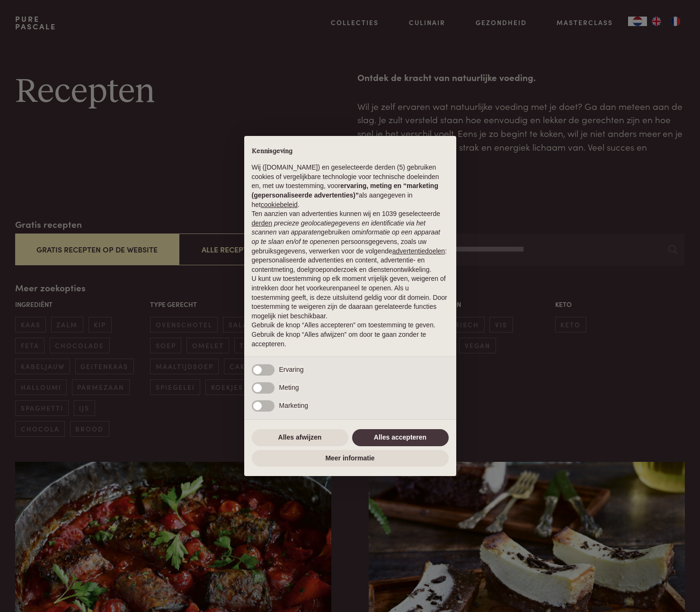  What do you see at coordinates (351, 298) in the screenshot?
I see `p: U kunt uw toestemming op elk moment vrijelijk geven, weigeren of intrekken door het voorkeurenpan...` at bounding box center [351, 298].